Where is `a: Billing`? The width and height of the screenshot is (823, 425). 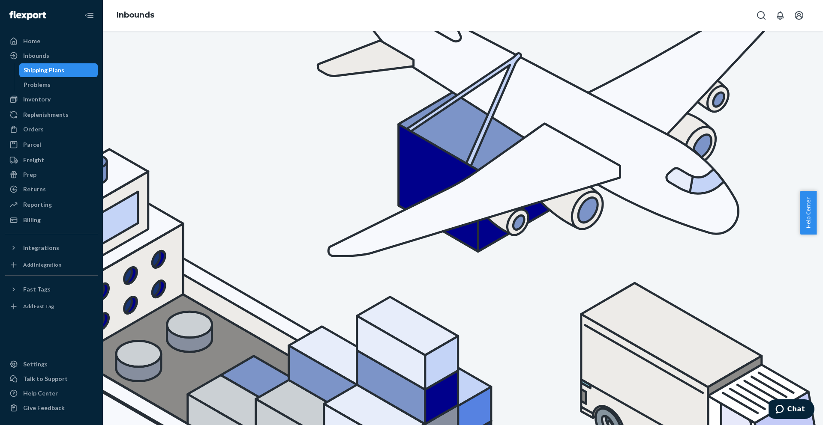 a: Billing is located at coordinates (51, 220).